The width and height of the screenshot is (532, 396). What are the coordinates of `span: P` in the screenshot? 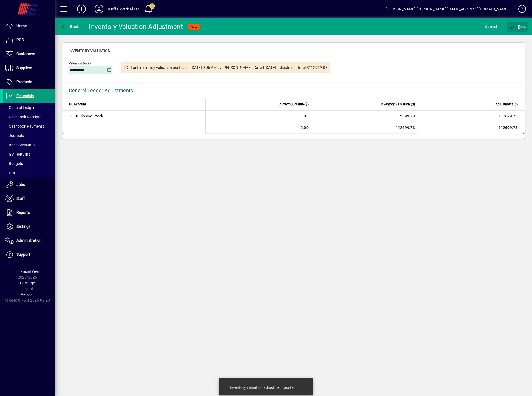 It's located at (519, 27).